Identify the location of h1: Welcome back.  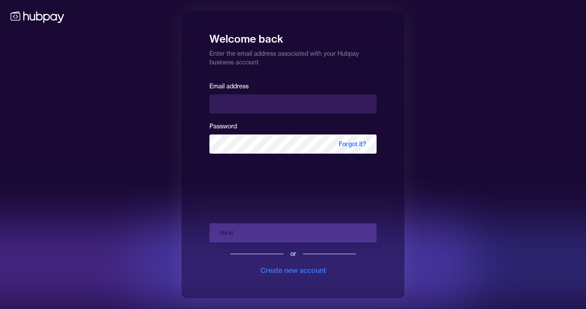
(293, 36).